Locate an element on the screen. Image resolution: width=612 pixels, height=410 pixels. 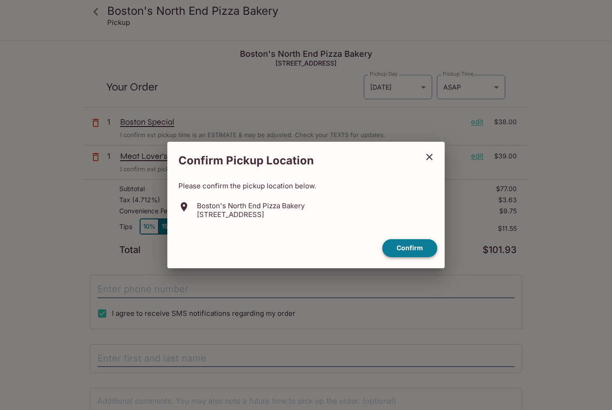
p: Please confirm the pickup location below. is located at coordinates (306, 186).